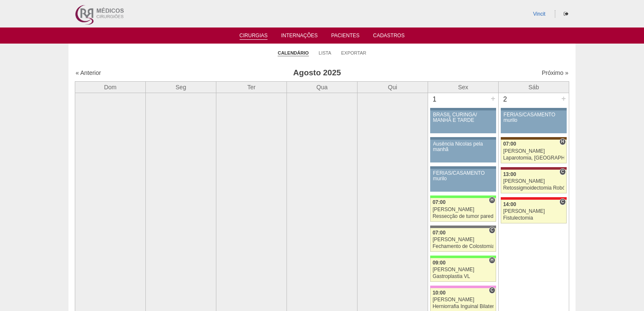  What do you see at coordinates (534, 198) in the screenshot?
I see `div: Key: Assunção` at bounding box center [534, 198].